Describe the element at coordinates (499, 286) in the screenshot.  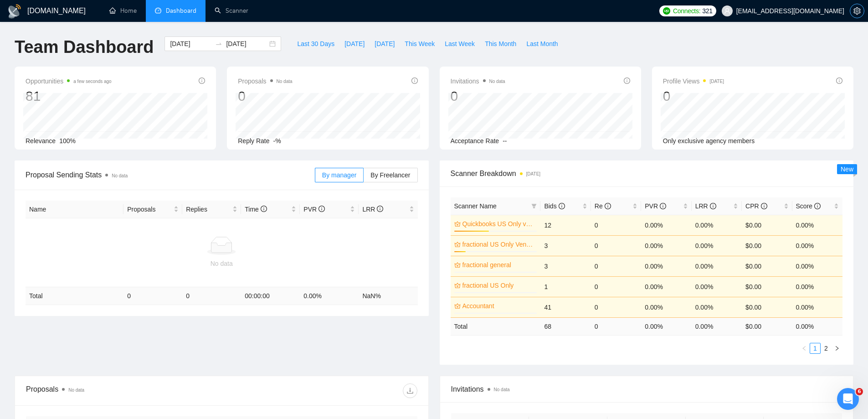
I see `a: fractional US Only` at that location.